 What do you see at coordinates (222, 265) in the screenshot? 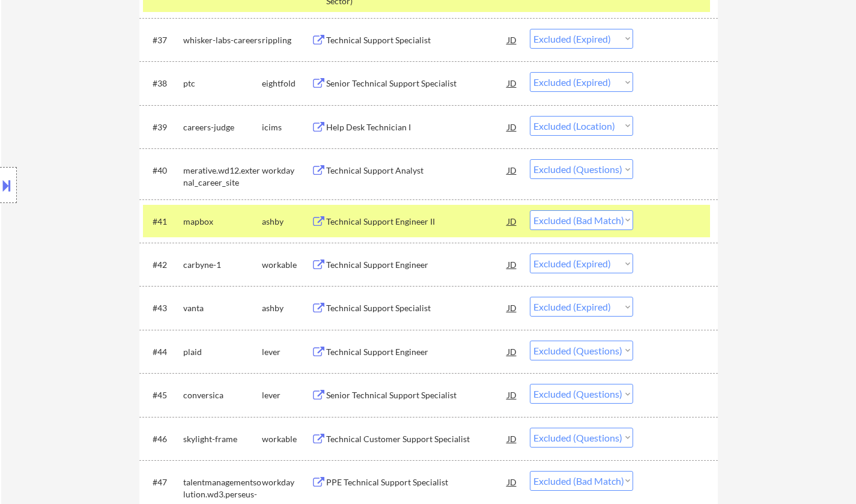
I see `div: carbyne-1` at bounding box center [222, 265].